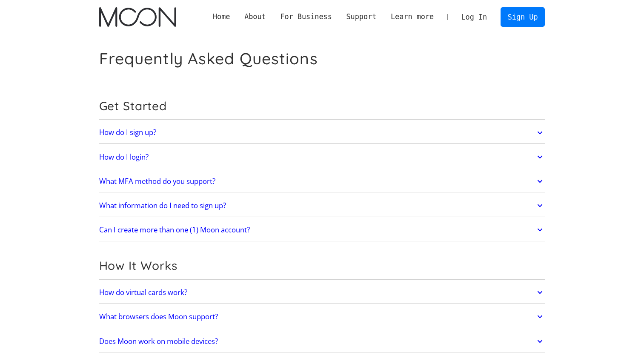 This screenshot has height=355, width=644. What do you see at coordinates (523, 17) in the screenshot?
I see `a: Sign Up` at bounding box center [523, 17].